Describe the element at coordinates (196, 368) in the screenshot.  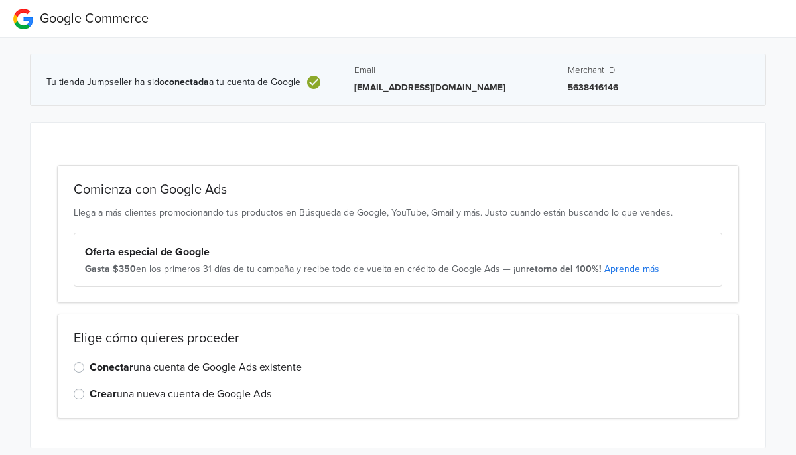
I see `label: una cuenta de Google Ads existente` at that location.